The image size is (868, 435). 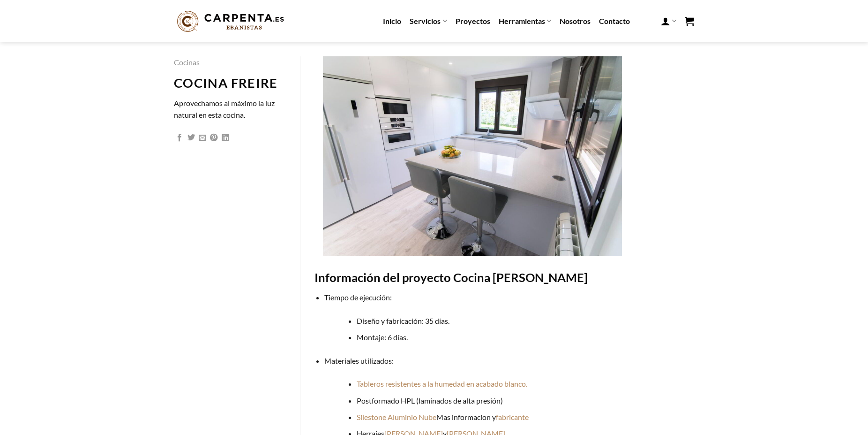 What do you see at coordinates (575, 21) in the screenshot?
I see `a: Nosotros` at bounding box center [575, 21].